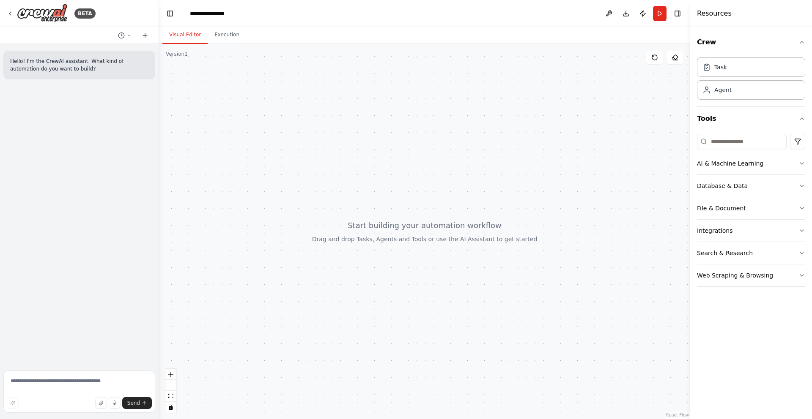 This screenshot has height=419, width=812. I want to click on button: Hide left sidebar, so click(170, 14).